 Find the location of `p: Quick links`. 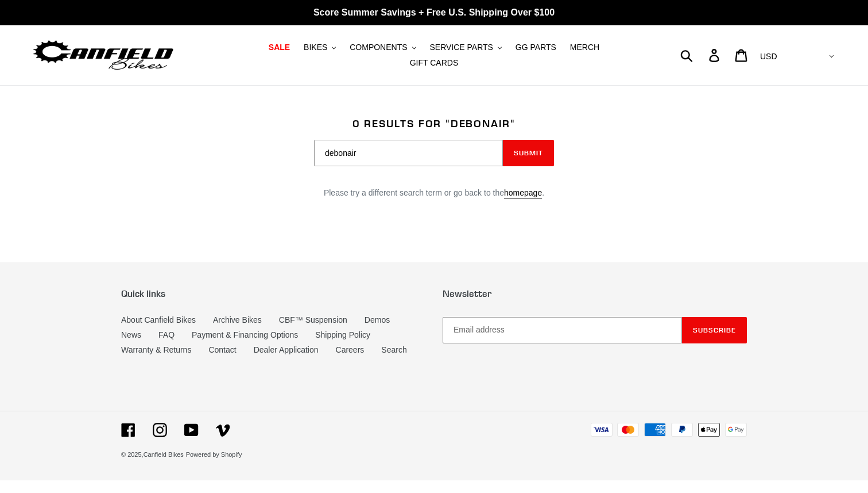

p: Quick links is located at coordinates (273, 293).